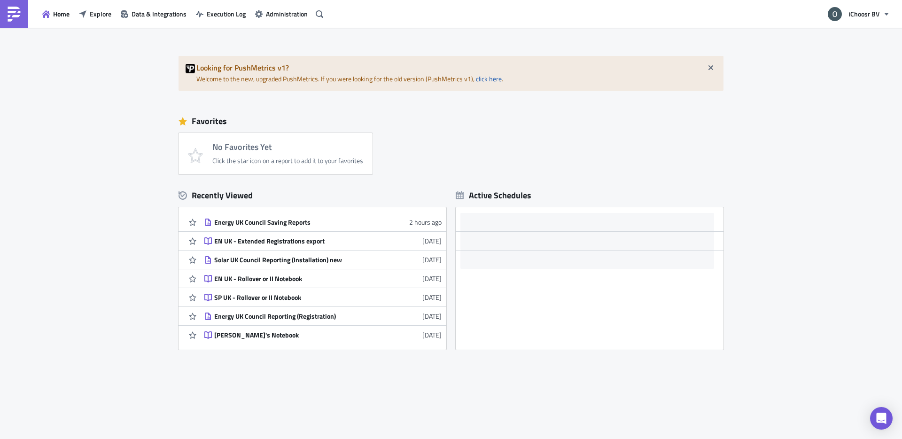 This screenshot has height=439, width=902. What do you see at coordinates (101, 14) in the screenshot?
I see `span: Explore` at bounding box center [101, 14].